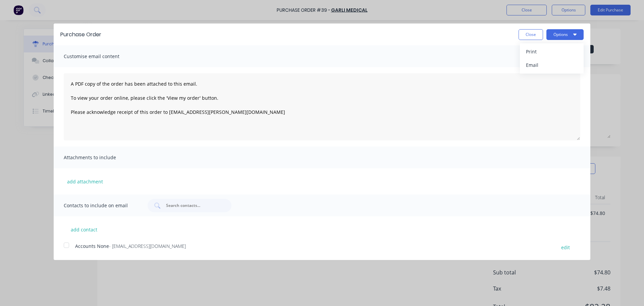  What do you see at coordinates (552, 52) in the screenshot?
I see `button: Print` at bounding box center [552, 52].